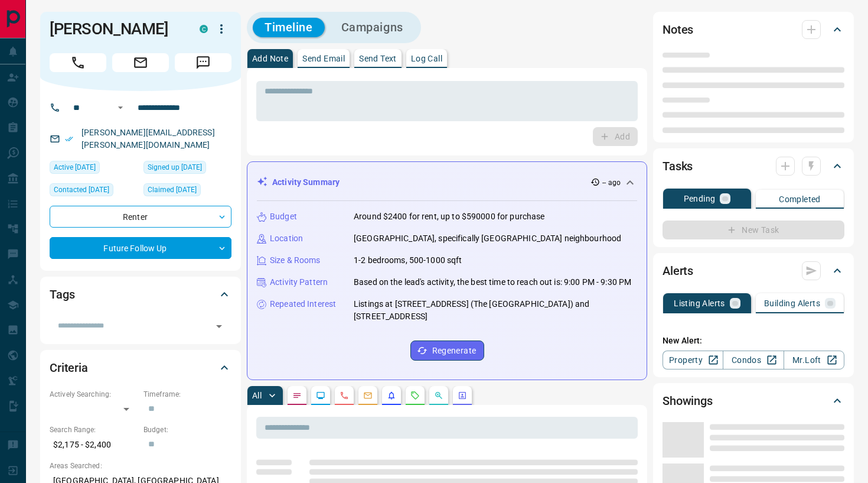 The height and width of the screenshot is (483, 868). I want to click on p: Building Alerts, so click(792, 303).